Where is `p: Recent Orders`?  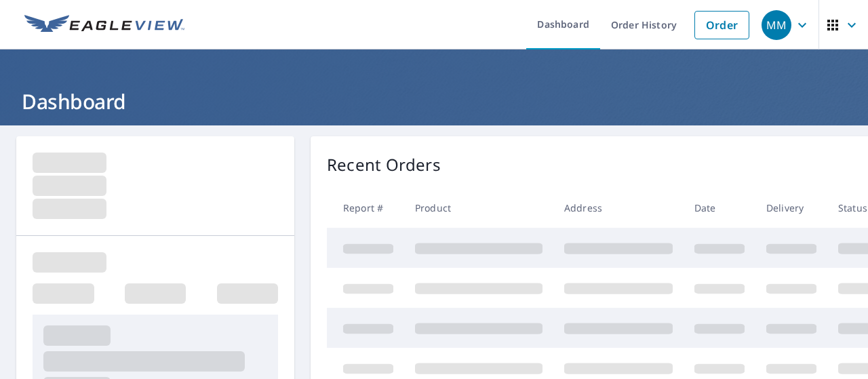 p: Recent Orders is located at coordinates (384, 165).